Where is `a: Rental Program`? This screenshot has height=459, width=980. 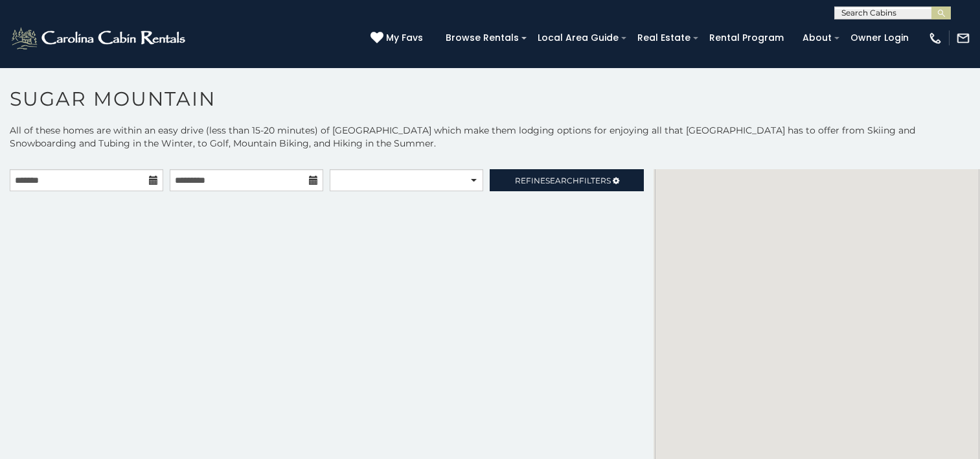 a: Rental Program is located at coordinates (746, 38).